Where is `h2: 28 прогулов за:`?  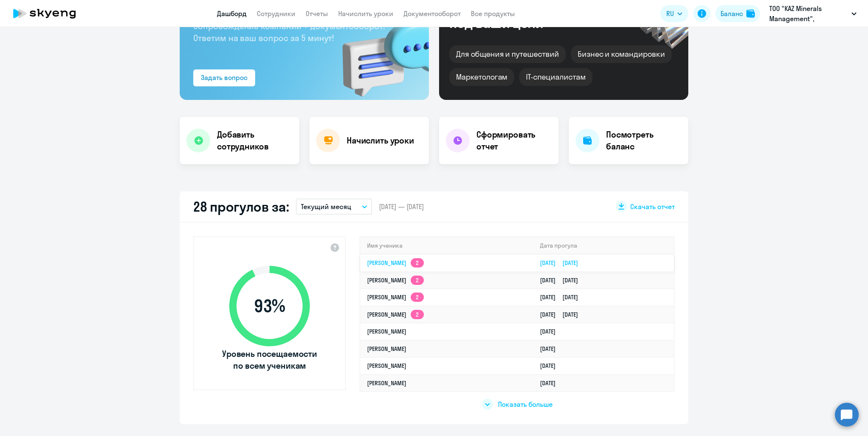 h2: 28 прогулов за: is located at coordinates (241, 206).